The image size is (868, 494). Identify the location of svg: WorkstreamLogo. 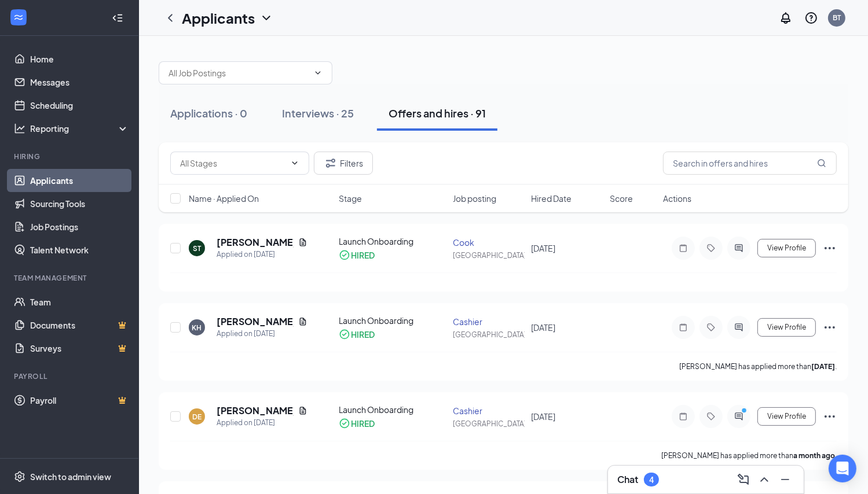
(18, 17).